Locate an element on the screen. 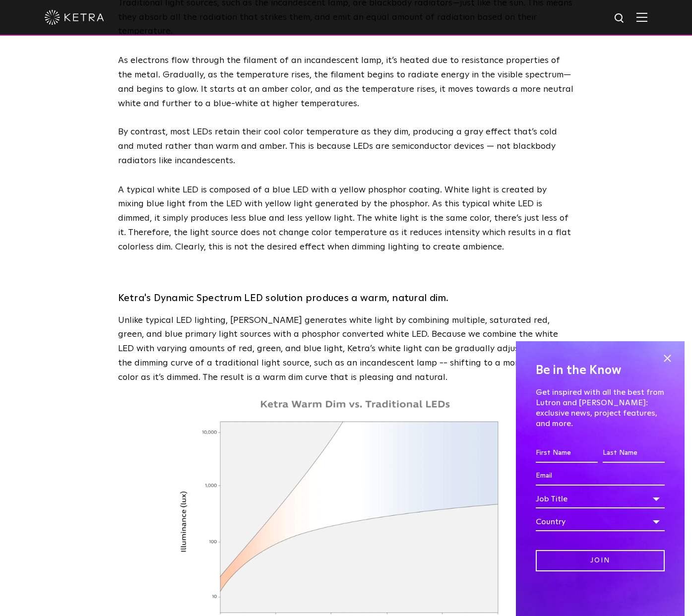  div: Job Title is located at coordinates (600, 499).